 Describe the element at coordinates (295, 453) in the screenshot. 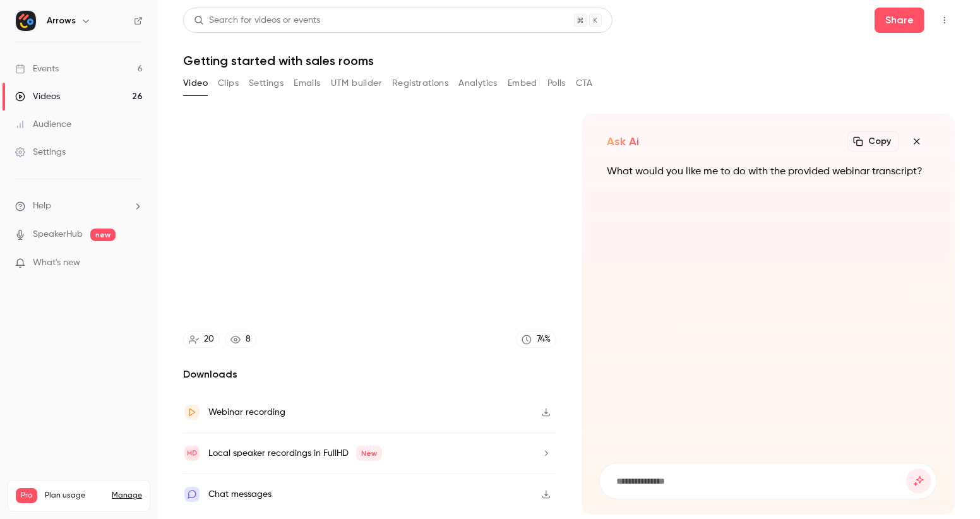

I see `div: Local speaker recordings in FullHD` at that location.